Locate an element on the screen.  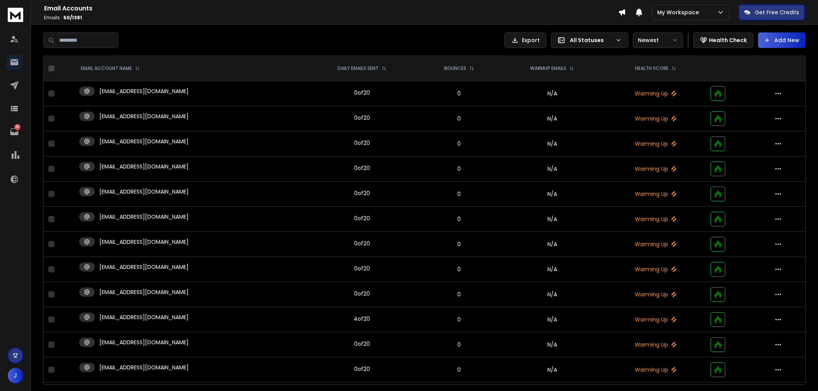
span: J is located at coordinates (15, 376).